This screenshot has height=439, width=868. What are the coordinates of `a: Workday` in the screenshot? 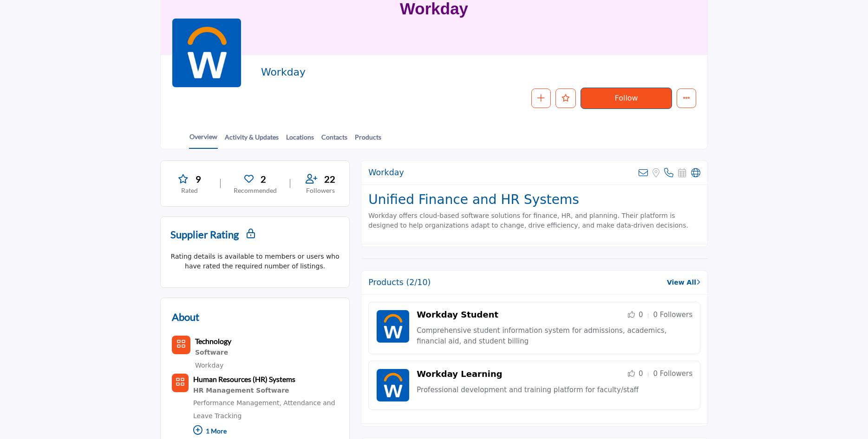 It's located at (209, 365).